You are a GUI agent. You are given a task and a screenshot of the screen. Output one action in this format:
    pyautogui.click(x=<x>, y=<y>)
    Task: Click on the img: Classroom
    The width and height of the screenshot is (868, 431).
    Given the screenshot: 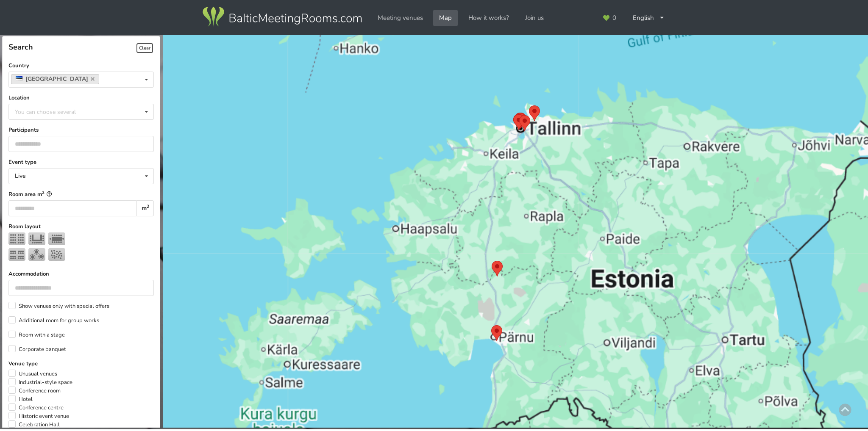 What is the action you would take?
    pyautogui.click(x=17, y=254)
    